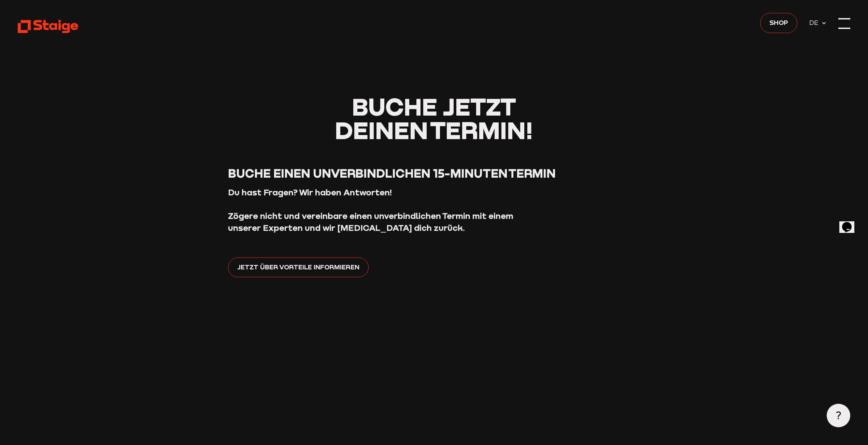 Image resolution: width=868 pixels, height=445 pixels. Describe the element at coordinates (778, 23) in the screenshot. I see `a: Shop` at that location.